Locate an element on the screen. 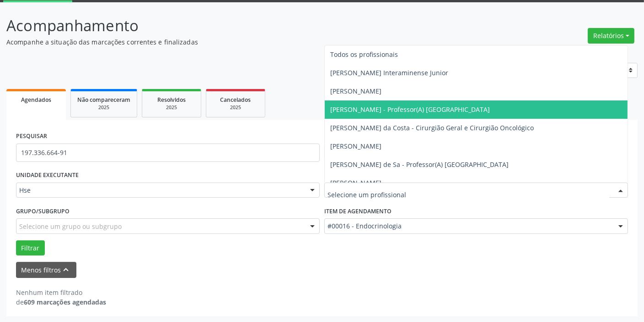 Image resolution: width=644 pixels, height=322 pixels. span: Selecione um grupo ou subgrupo is located at coordinates (71, 225).